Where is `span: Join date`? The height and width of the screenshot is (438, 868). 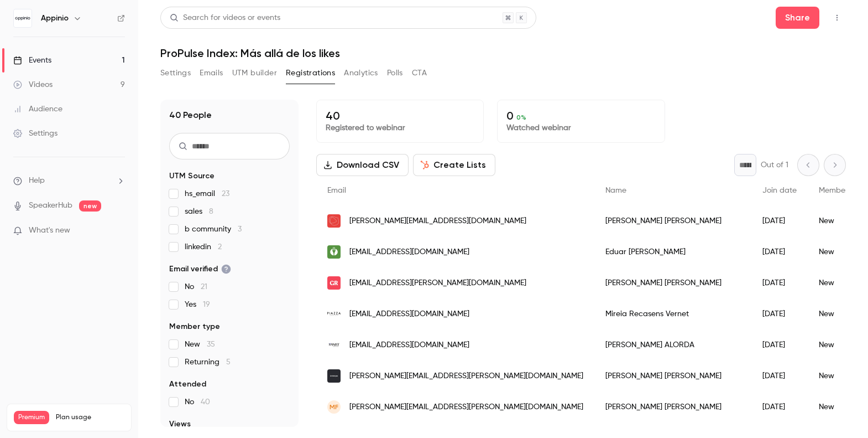
span: Join date is located at coordinates (780, 190).